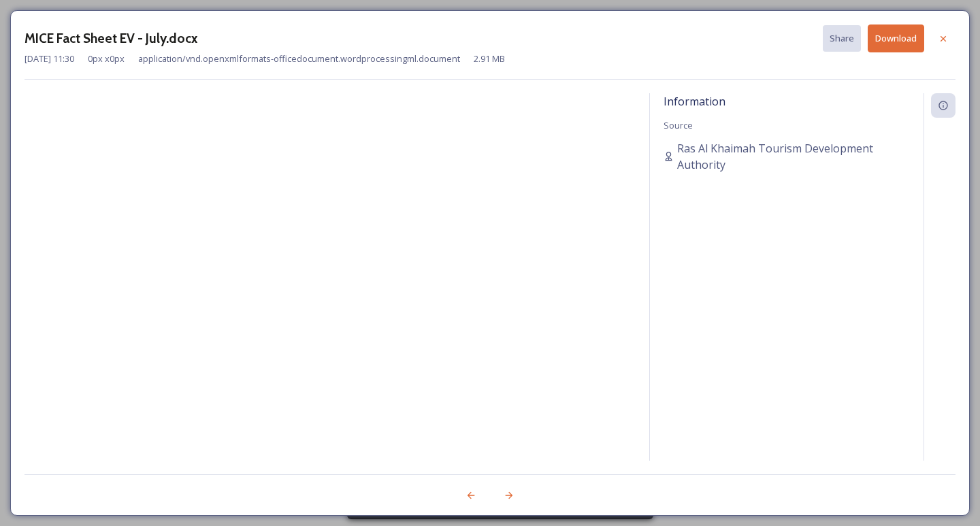 The height and width of the screenshot is (526, 980). What do you see at coordinates (678, 125) in the screenshot?
I see `span: Source` at bounding box center [678, 125].